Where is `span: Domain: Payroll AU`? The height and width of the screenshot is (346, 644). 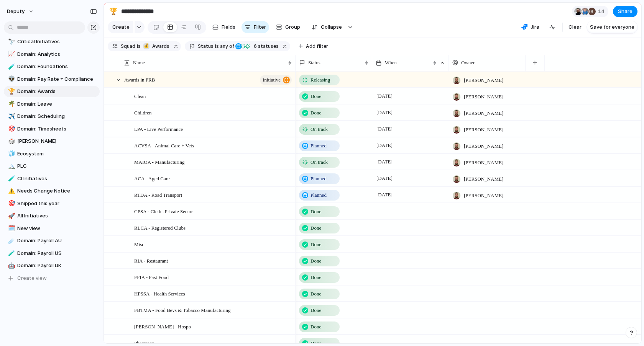
span: Domain: Payroll AU is located at coordinates (57, 241).